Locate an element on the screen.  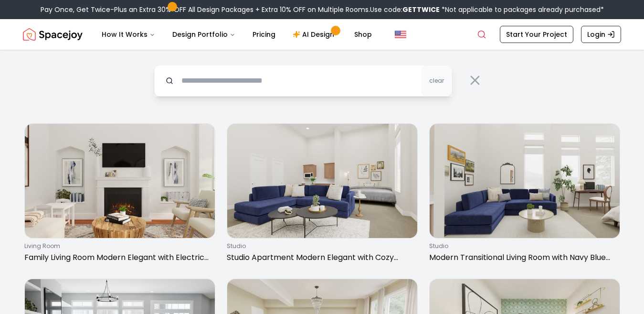
div: Pay Once, Get Twice-Plus an Extra 30% OFF All Design Packages + Extra 10% OFF on Multiple Rooms. is located at coordinates (322, 10).